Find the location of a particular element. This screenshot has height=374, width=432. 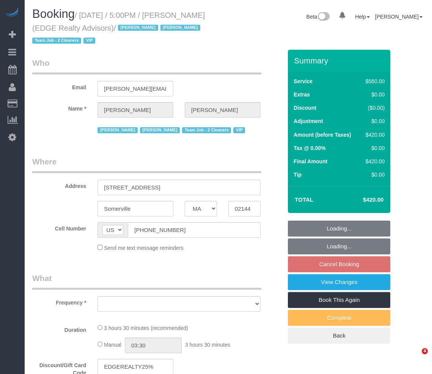

div: $560.00 is located at coordinates (374, 81).